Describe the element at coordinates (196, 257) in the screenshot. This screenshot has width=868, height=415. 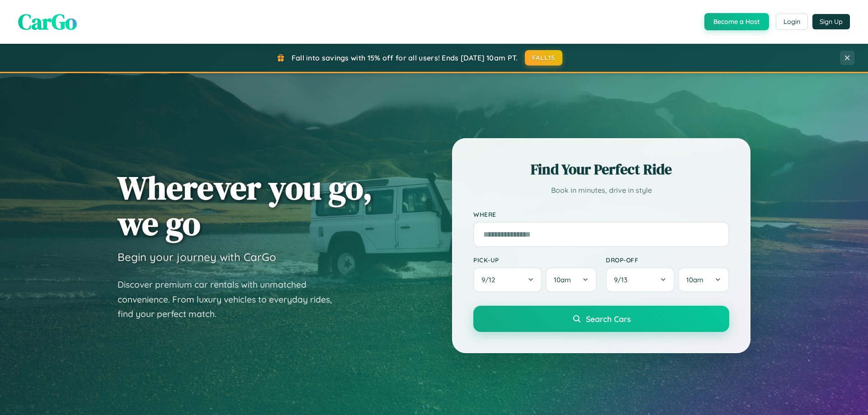
I see `h3: Begin your journey with CarGo` at that location.